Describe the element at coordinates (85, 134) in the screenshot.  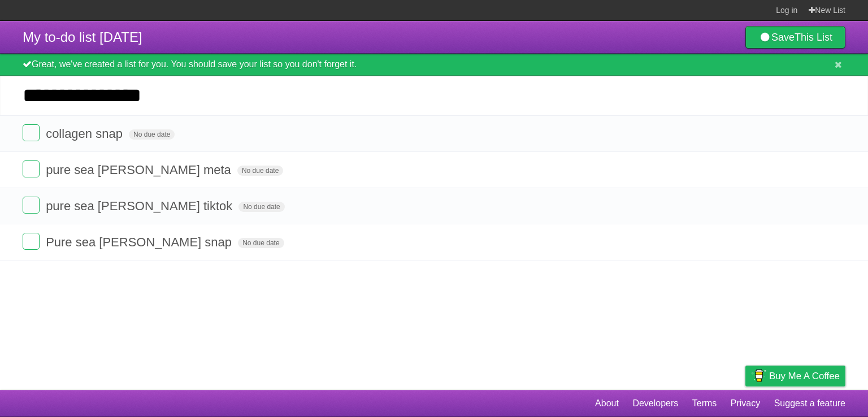
I see `span: collagen snap` at that location.